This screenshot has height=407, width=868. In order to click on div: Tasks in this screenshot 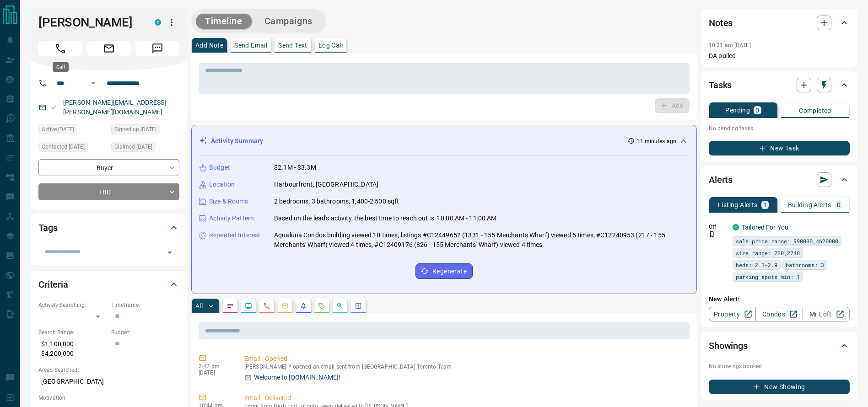, I will do `click(779, 85)`.